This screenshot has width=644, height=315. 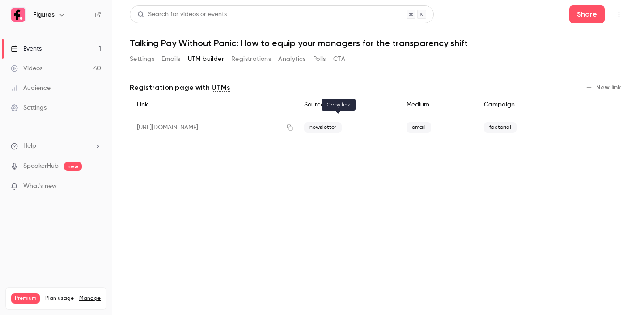 I want to click on span: Premium, so click(x=26, y=298).